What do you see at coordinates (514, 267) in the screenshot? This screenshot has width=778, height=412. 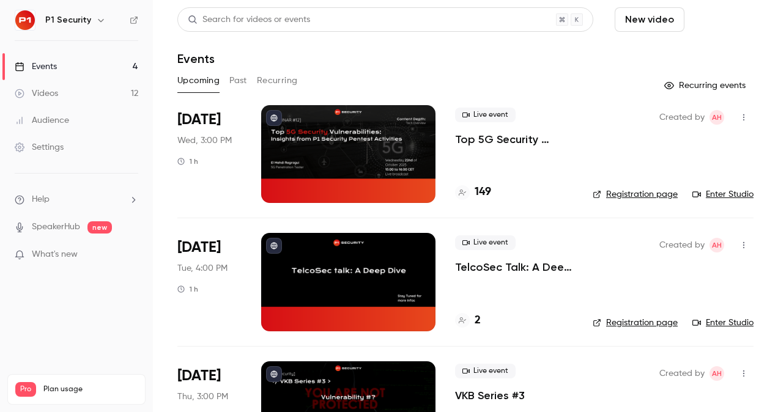 I see `a: TelcoSec Talk: A Deep Dive` at bounding box center [514, 267].